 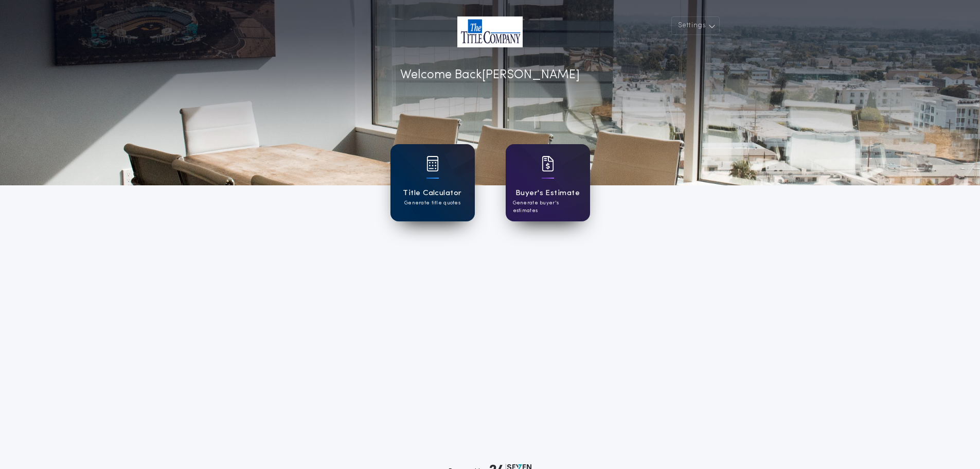 What do you see at coordinates (490, 32) in the screenshot?
I see `img: account-logo` at bounding box center [490, 32].